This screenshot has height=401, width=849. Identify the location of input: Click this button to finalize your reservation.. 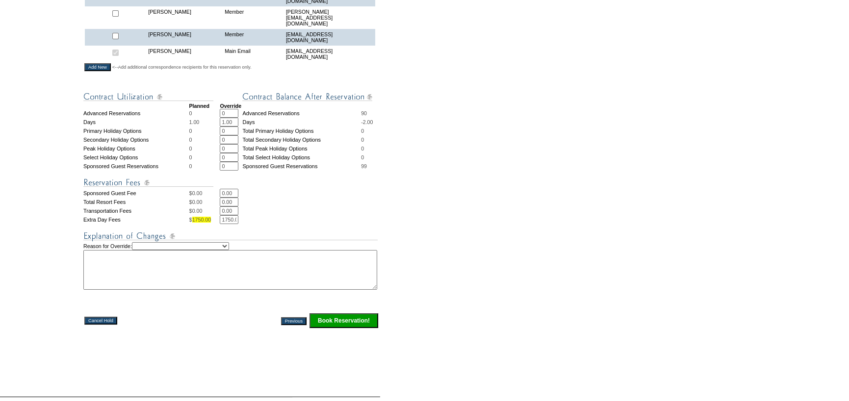
(344, 321).